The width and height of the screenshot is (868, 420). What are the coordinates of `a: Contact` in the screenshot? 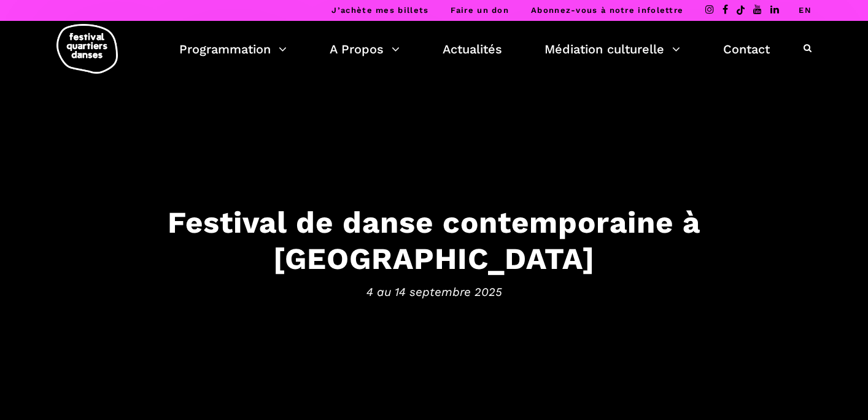 It's located at (747, 49).